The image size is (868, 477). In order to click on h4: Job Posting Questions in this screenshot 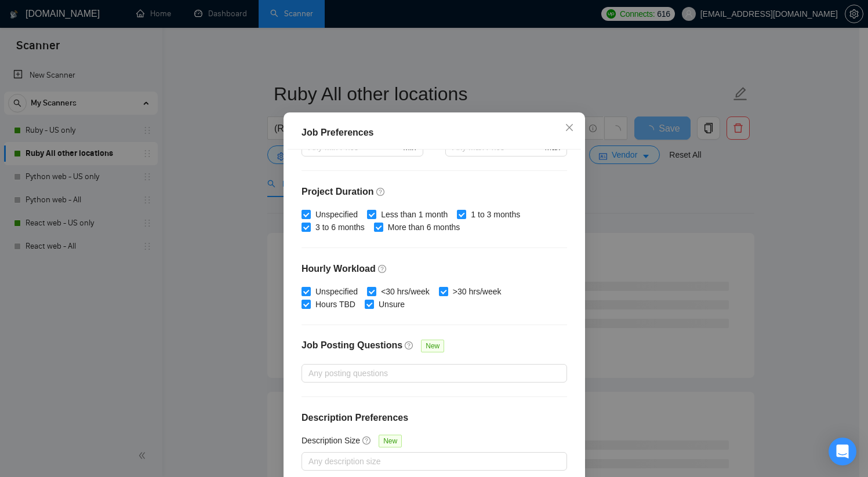, I will do `click(352, 346)`.